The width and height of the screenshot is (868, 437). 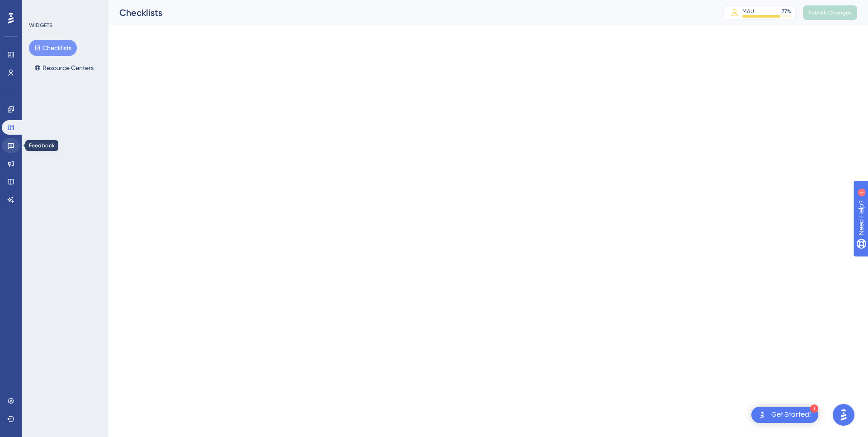 What do you see at coordinates (791, 415) in the screenshot?
I see `div: Get Started!` at bounding box center [791, 415].